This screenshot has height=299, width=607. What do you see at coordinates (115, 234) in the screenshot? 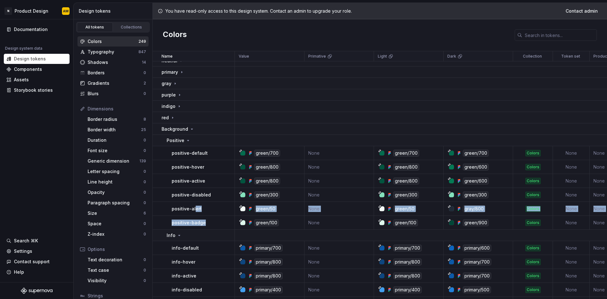
I see `div: Z-index` at bounding box center [115, 234].